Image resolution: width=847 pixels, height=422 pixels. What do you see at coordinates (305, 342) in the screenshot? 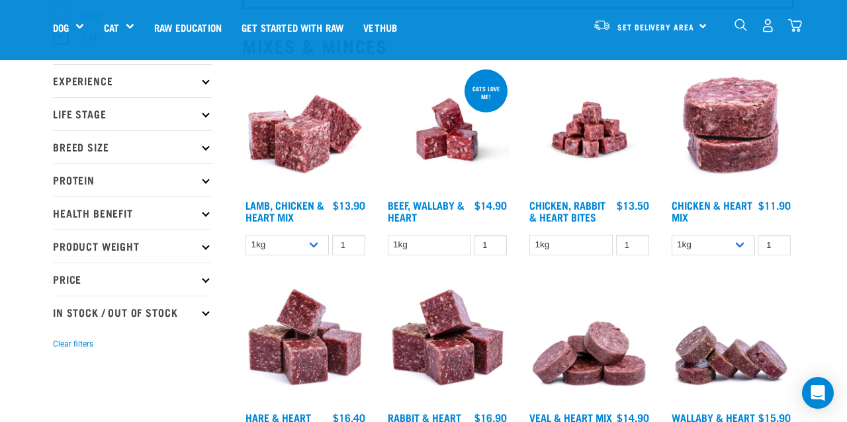
I see `img: Pile Of Cubed Hare Heart For Pets` at bounding box center [305, 342].